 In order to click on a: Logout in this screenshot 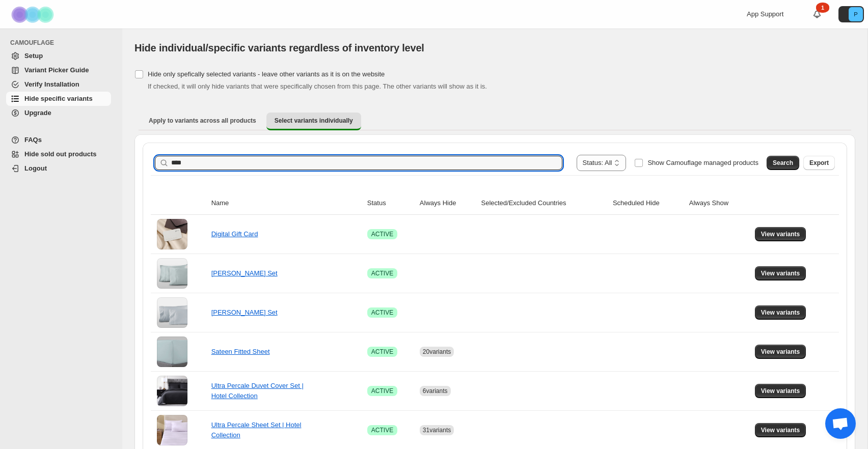, I will do `click(59, 169)`.